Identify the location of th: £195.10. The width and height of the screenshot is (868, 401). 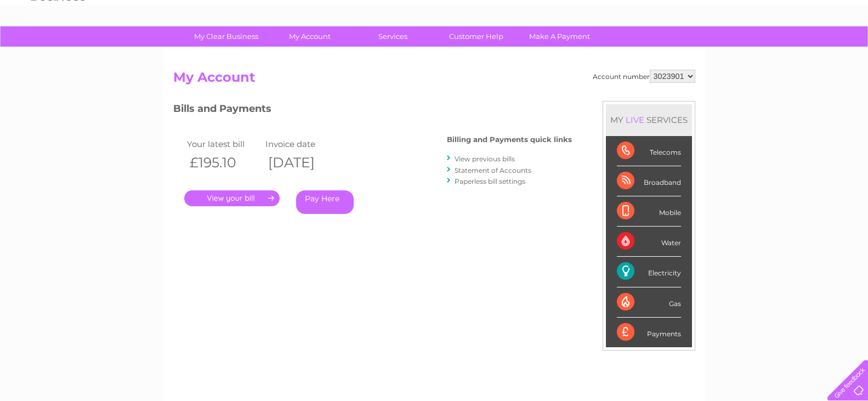
(224, 162).